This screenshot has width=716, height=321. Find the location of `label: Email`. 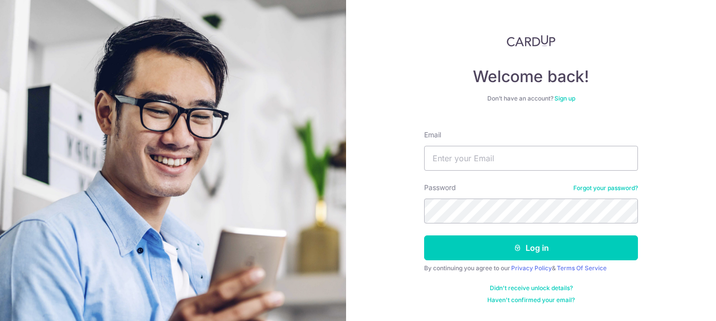

label: Email is located at coordinates (433, 135).